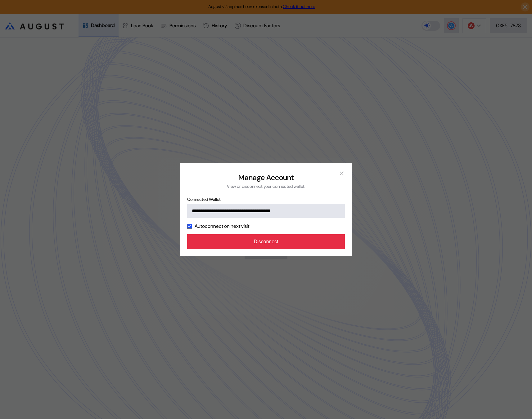  What do you see at coordinates (266, 186) in the screenshot?
I see `div: View or disconnect your connected wallet.` at bounding box center [266, 186].